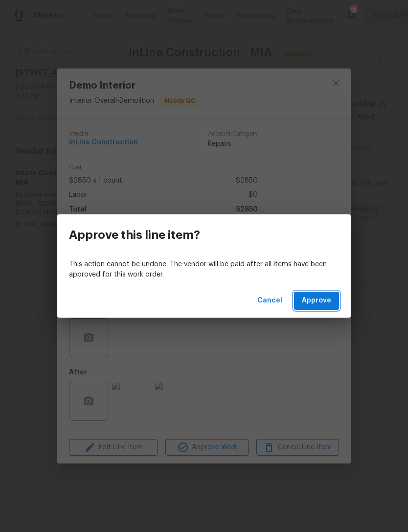 The image size is (408, 532). Describe the element at coordinates (270, 300) in the screenshot. I see `span: Cancel` at that location.